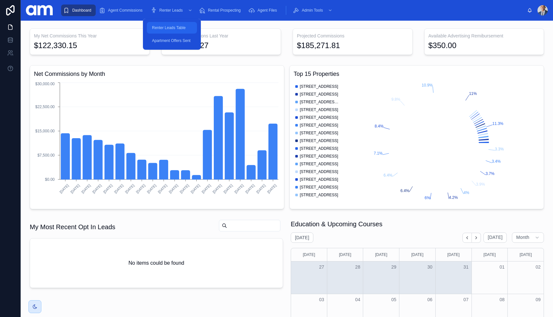 The image size is (553, 317). Describe the element at coordinates (522, 238) in the screenshot. I see `span: Month` at that location.